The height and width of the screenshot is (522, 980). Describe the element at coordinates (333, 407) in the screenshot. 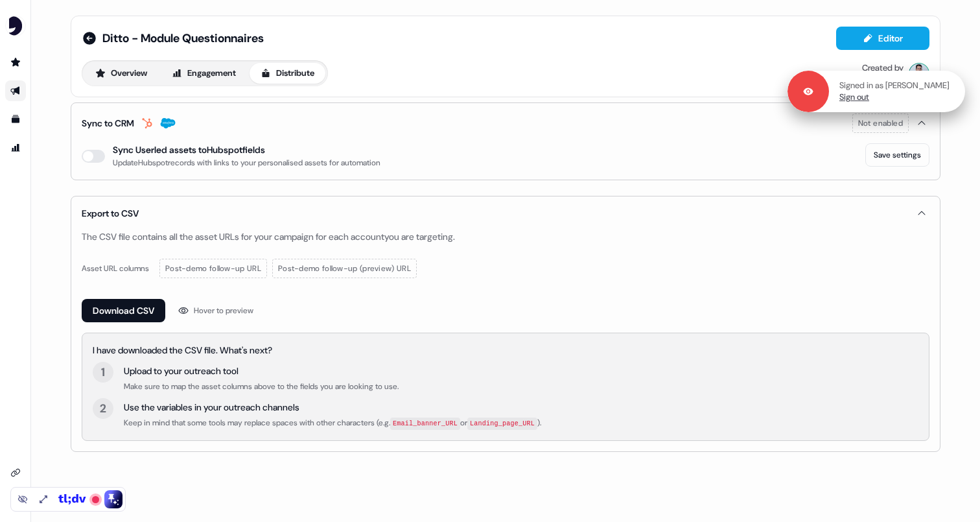

I see `div: Use the variables in your outreach channels` at that location.